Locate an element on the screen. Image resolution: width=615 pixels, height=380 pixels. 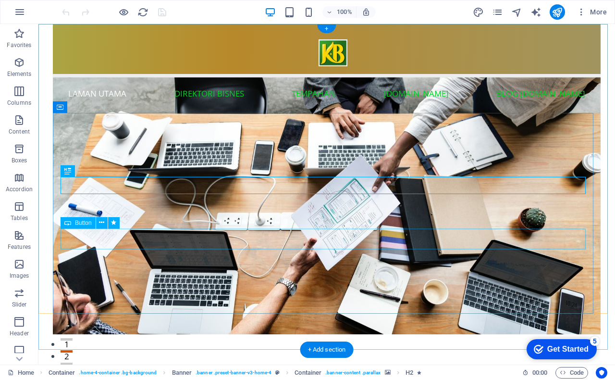
p: Accordion is located at coordinates (19, 189).